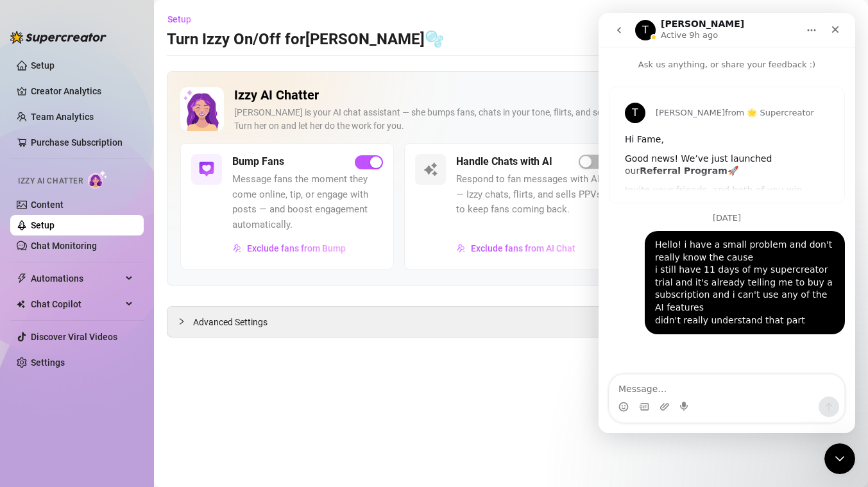 The width and height of the screenshot is (868, 487). Describe the element at coordinates (146, 270) in the screenshot. I see `div: Hello! i have a small problem and don't really know the cause i still have 11 days of my supercre...` at that location.